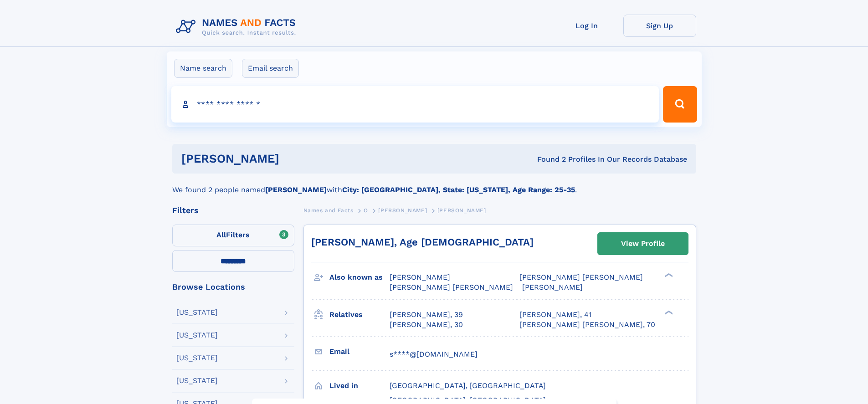 The image size is (868, 404). Describe the element at coordinates (360, 351) in the screenshot. I see `h3: Email` at that location.